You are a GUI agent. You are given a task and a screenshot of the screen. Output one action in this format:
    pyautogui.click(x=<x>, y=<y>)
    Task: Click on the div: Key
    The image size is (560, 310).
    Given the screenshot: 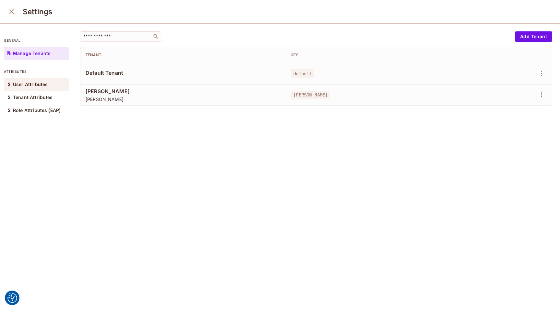 What is the action you would take?
    pyautogui.click(x=379, y=55)
    